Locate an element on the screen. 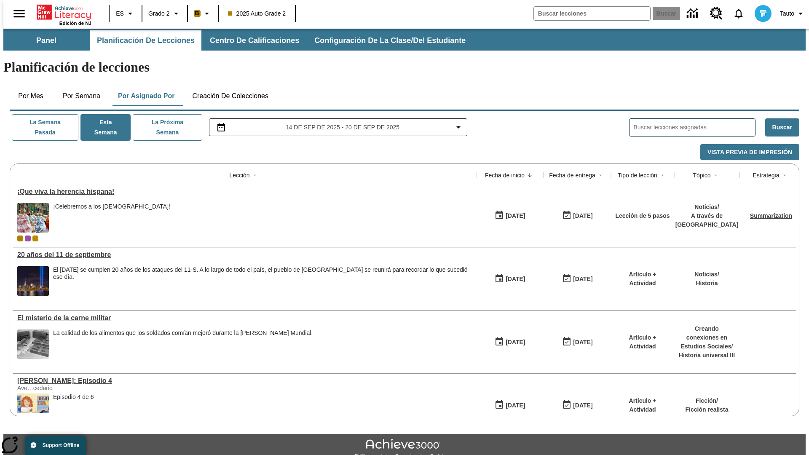 This screenshot has height=455, width=809. button: La próxima semana is located at coordinates (167, 127).